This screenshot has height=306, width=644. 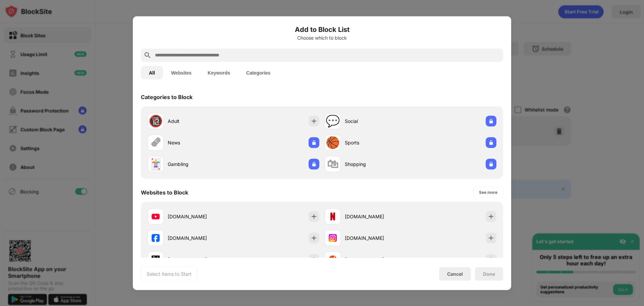 What do you see at coordinates (378, 121) in the screenshot?
I see `div: Social` at bounding box center [378, 121].